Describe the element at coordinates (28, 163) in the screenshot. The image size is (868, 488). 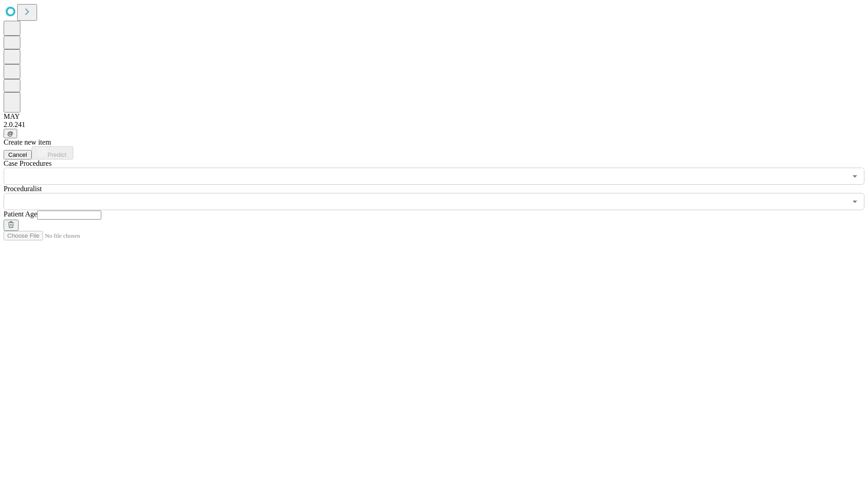
I see `span: Scheduled Procedure` at that location.